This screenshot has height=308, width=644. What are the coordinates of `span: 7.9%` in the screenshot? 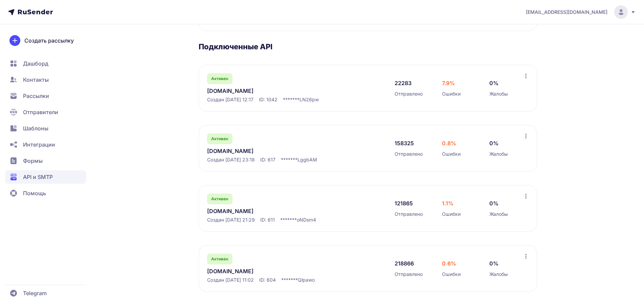 It's located at (449, 83).